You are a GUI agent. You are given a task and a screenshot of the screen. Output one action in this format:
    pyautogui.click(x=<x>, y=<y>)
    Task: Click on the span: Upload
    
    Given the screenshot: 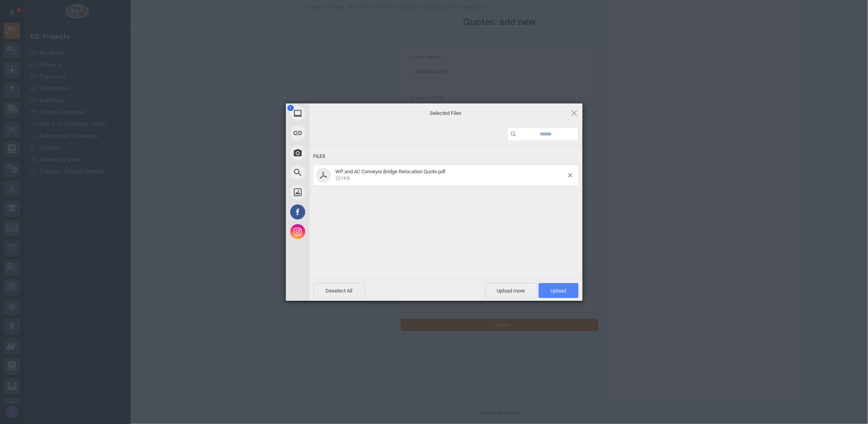 What is the action you would take?
    pyautogui.click(x=558, y=291)
    